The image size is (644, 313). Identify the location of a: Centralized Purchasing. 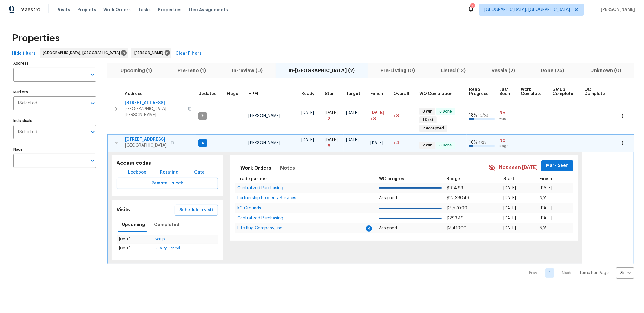
(260, 188).